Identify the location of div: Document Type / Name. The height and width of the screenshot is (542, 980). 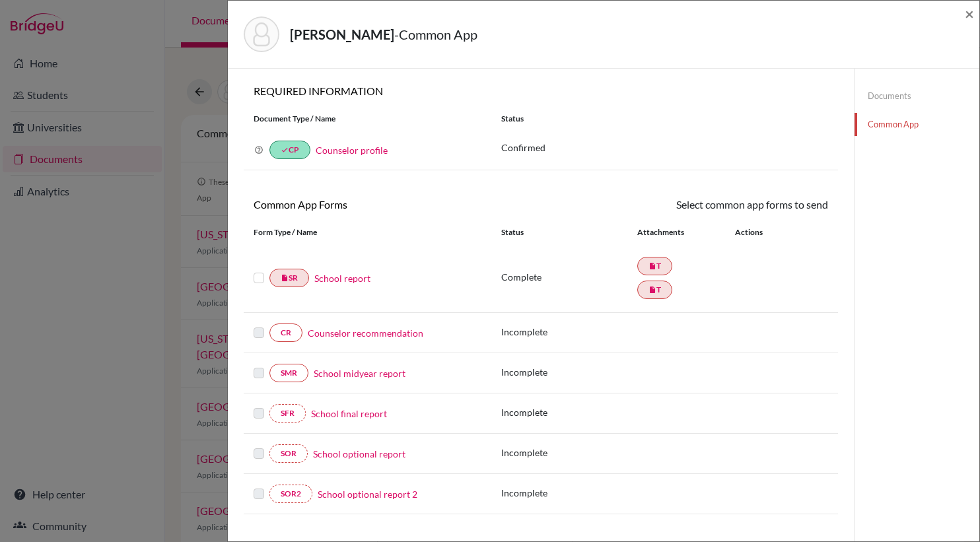
(367, 119).